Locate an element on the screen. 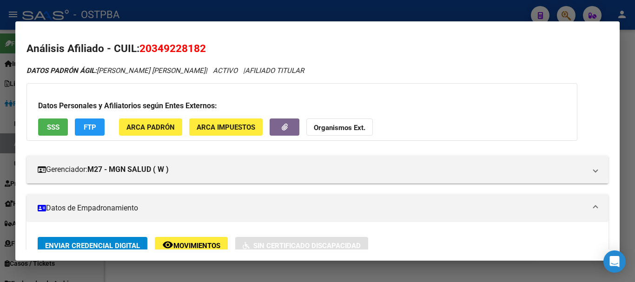  span: Movimientos is located at coordinates (197, 246).